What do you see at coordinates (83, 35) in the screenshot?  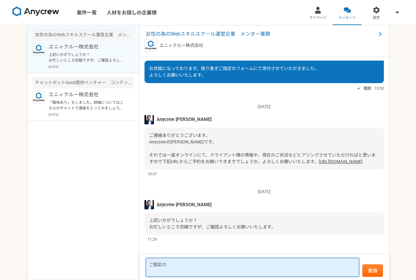 I see `div: 女性の為のWebスキルスクール運営企業 メンター業務` at bounding box center [83, 35].